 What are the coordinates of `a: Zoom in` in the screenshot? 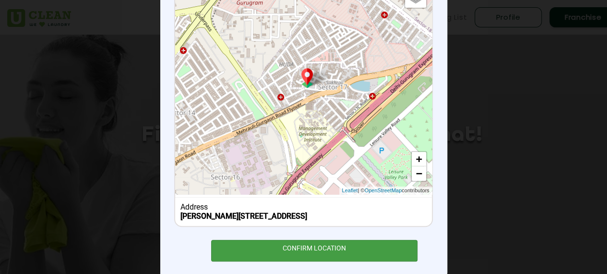 It's located at (419, 159).